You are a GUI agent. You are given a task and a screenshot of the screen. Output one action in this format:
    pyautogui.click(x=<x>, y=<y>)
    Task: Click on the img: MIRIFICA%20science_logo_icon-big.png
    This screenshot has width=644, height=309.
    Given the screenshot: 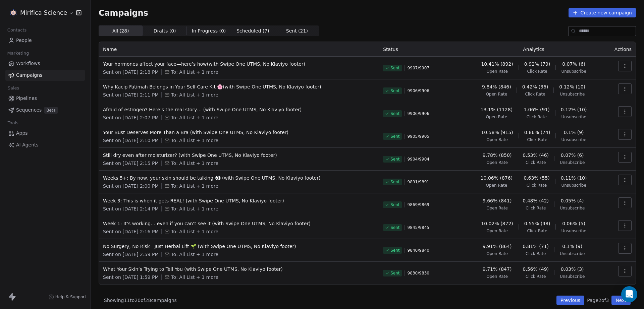 What is the action you would take?
    pyautogui.click(x=13, y=13)
    